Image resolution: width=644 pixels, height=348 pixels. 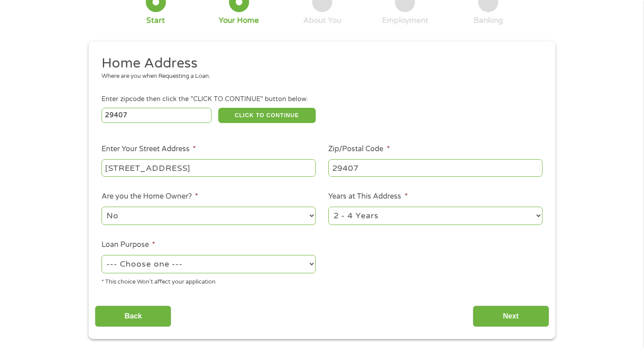 I want to click on input: Next, so click(x=511, y=316).